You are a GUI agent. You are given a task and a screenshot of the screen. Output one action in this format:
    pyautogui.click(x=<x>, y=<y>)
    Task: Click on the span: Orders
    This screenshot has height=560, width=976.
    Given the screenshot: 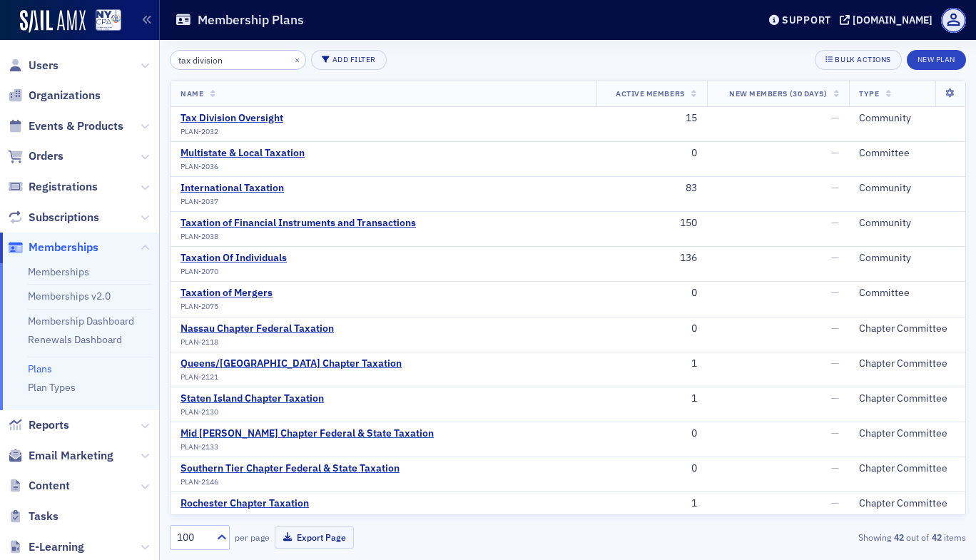 What is the action you would take?
    pyautogui.click(x=46, y=156)
    